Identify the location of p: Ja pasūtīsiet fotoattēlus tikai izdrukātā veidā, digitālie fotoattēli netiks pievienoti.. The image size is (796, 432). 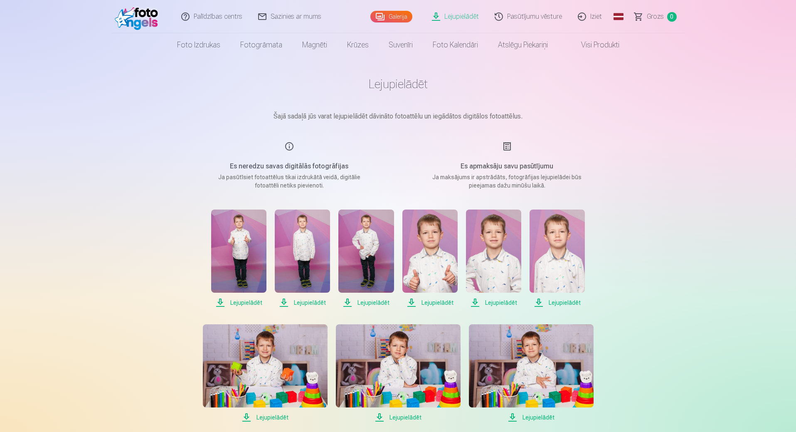
(289, 181).